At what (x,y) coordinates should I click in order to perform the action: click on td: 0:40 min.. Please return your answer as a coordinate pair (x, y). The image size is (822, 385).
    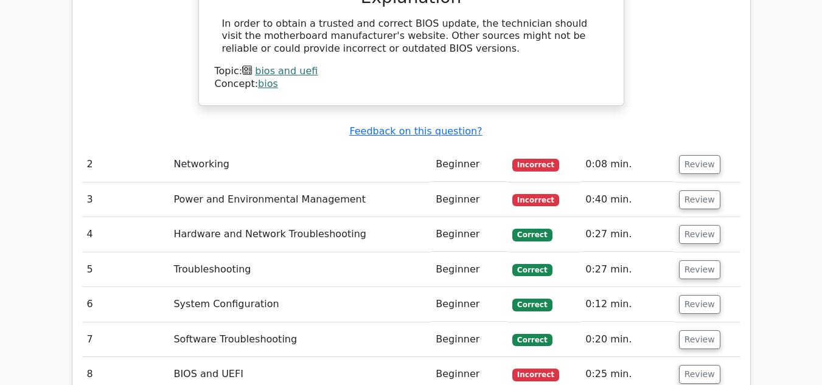
    Looking at the image, I should click on (626, 199).